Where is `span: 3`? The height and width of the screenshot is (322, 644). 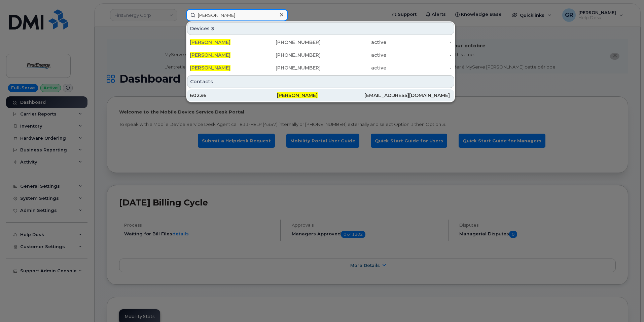 span: 3 is located at coordinates (213, 29).